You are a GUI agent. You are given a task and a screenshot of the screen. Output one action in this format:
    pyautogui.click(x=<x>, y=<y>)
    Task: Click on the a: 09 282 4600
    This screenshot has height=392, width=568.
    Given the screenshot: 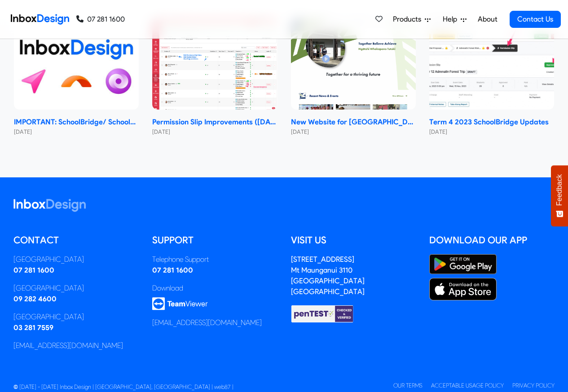 What is the action you would take?
    pyautogui.click(x=35, y=299)
    